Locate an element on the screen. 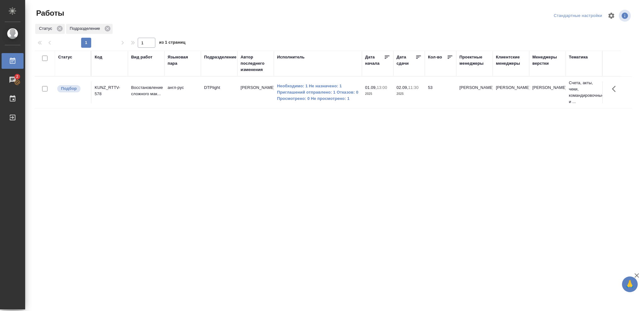  div: Кол-во is located at coordinates (435, 57).